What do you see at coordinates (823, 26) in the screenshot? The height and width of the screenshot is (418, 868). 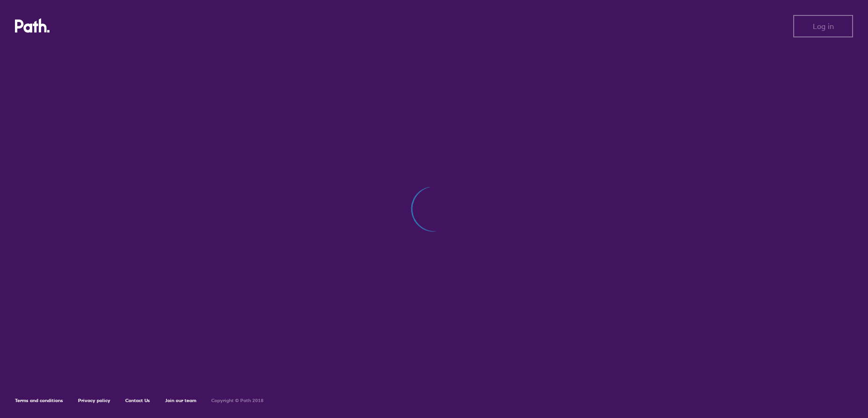 I see `button: Log in` at bounding box center [823, 26].